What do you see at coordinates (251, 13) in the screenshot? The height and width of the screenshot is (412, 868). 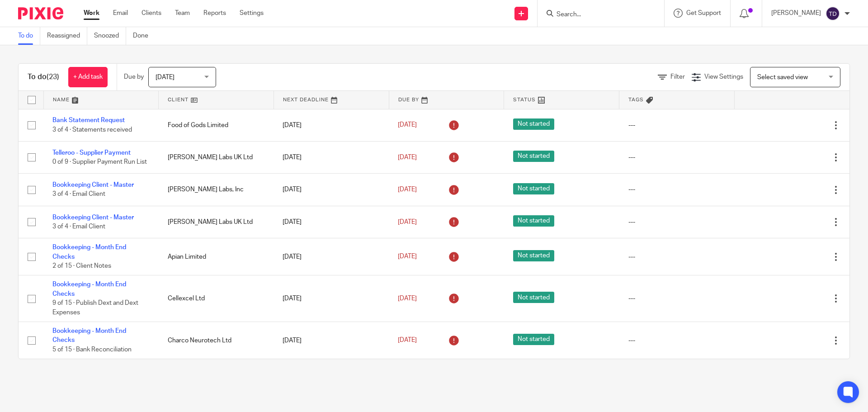 I see `a: Settings` at bounding box center [251, 13].